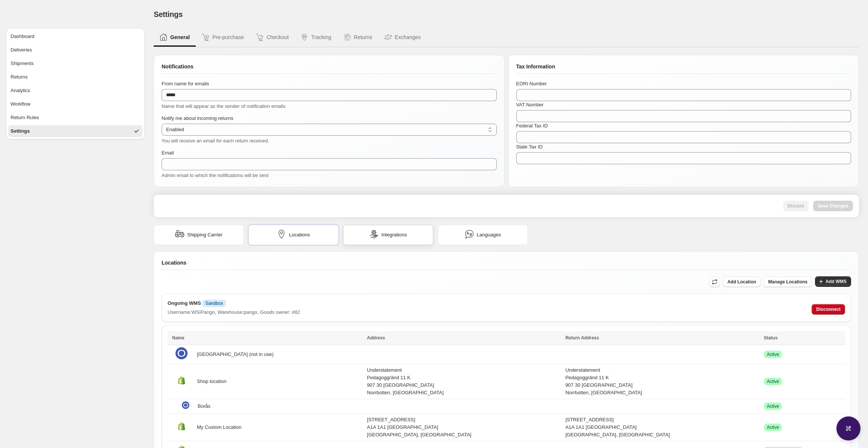 The image size is (868, 448). What do you see at coordinates (234, 303) in the screenshot?
I see `h2: Ongoing WMS` at bounding box center [234, 303].